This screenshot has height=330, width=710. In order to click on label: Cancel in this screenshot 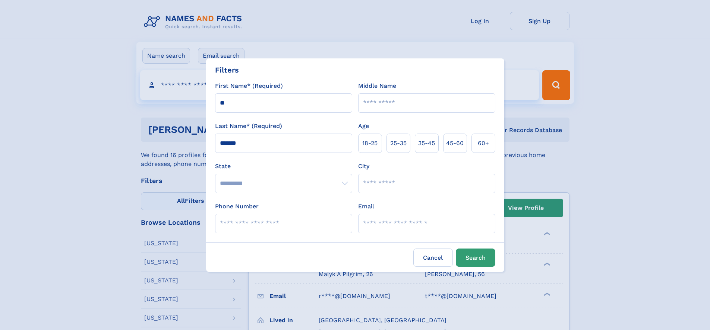, I will do `click(433, 258)`.